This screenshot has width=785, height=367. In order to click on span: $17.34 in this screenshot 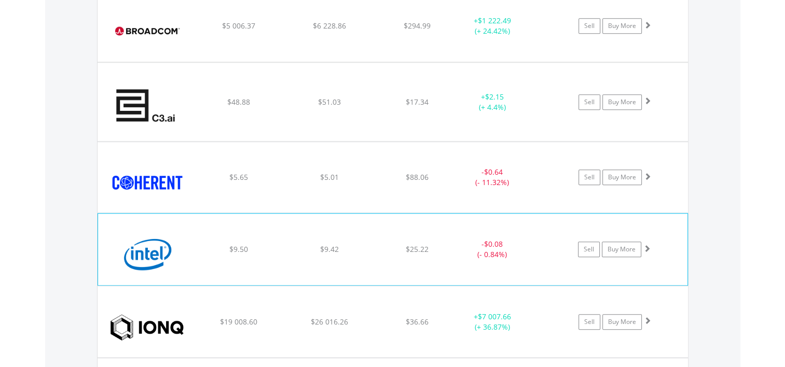, I will do `click(417, 102)`.